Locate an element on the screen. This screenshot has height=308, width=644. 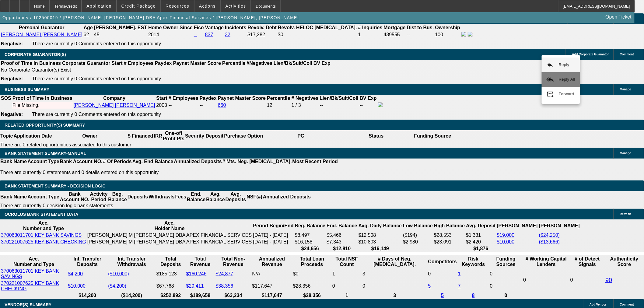
th: End. Balance is located at coordinates (342, 226).